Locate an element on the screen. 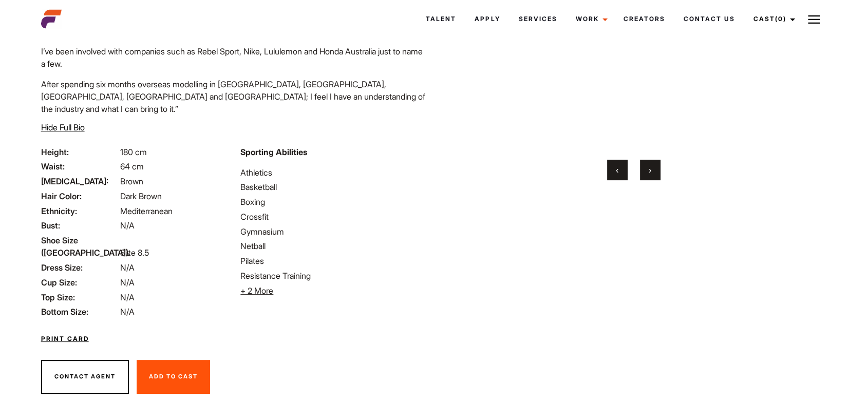 The height and width of the screenshot is (401, 868). li: Resistance Training is located at coordinates (334, 276).